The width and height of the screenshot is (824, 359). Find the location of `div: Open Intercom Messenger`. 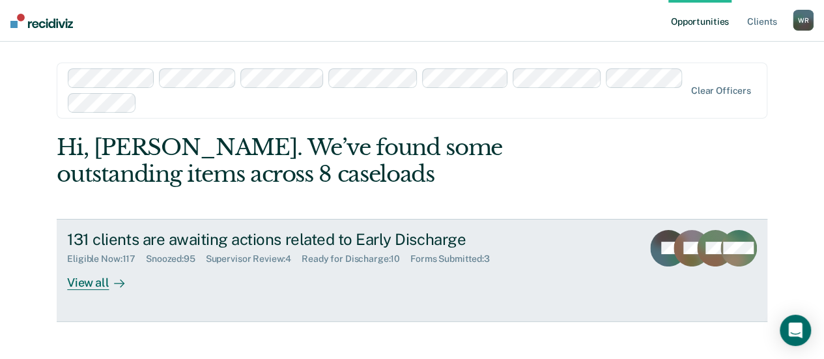

div: Open Intercom Messenger is located at coordinates (795, 330).